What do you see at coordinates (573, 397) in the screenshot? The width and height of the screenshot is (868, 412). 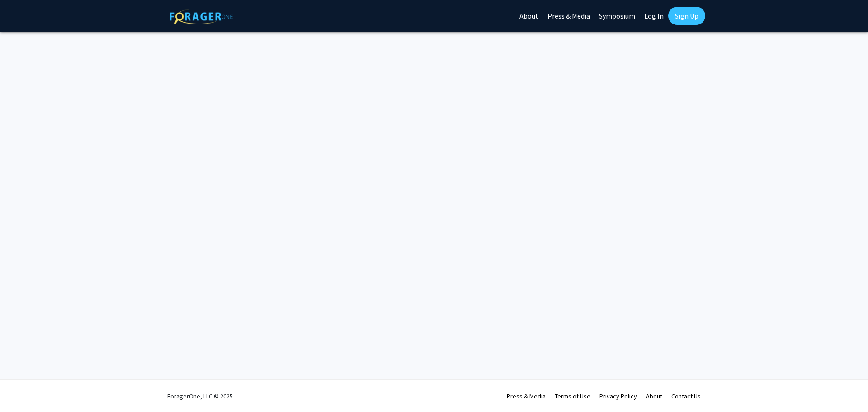 I see `a: Terms of Use` at bounding box center [573, 397].